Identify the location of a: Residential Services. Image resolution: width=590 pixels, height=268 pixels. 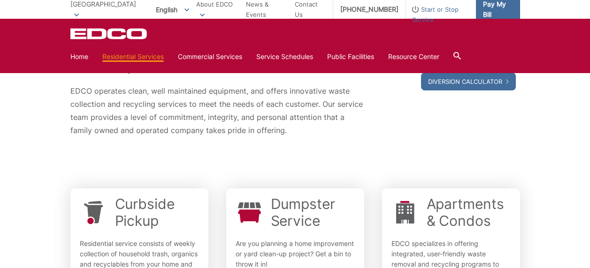
(133, 57).